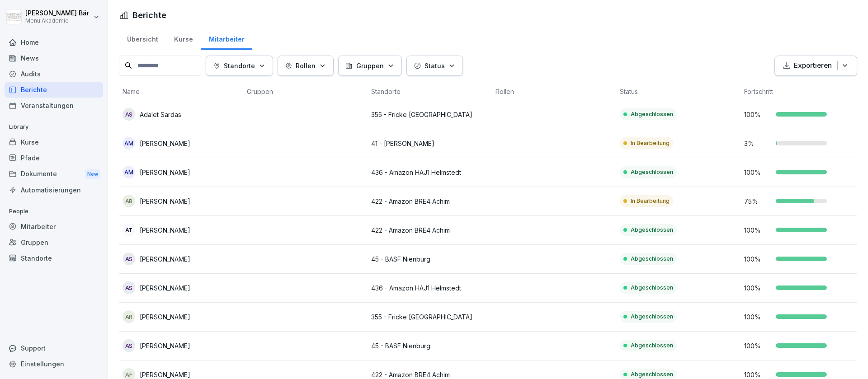  What do you see at coordinates (435, 66) in the screenshot?
I see `p: Status` at bounding box center [435, 66].